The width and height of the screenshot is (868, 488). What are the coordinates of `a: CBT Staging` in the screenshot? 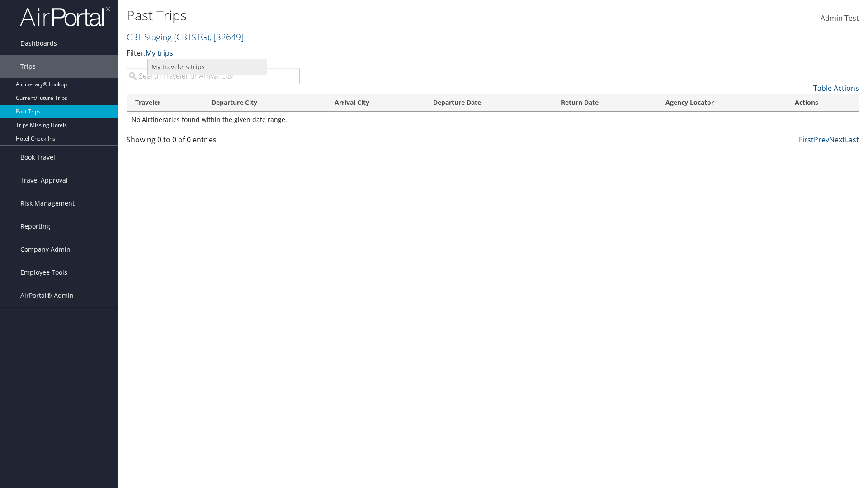 It's located at (185, 37).